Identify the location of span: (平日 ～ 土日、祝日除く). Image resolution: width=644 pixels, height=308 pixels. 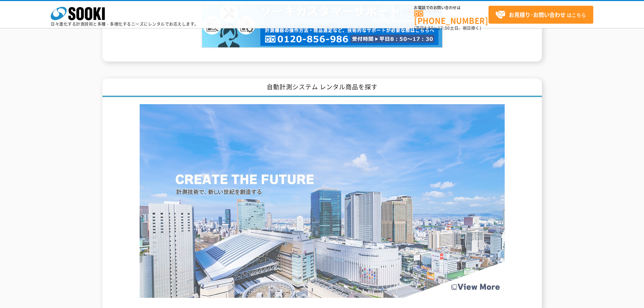
(447, 28).